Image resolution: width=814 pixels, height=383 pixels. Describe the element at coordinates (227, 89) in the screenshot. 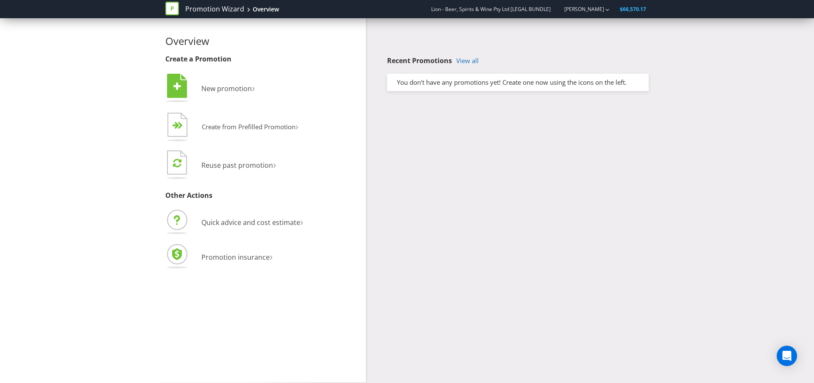

I see `span: New promotion` at that location.